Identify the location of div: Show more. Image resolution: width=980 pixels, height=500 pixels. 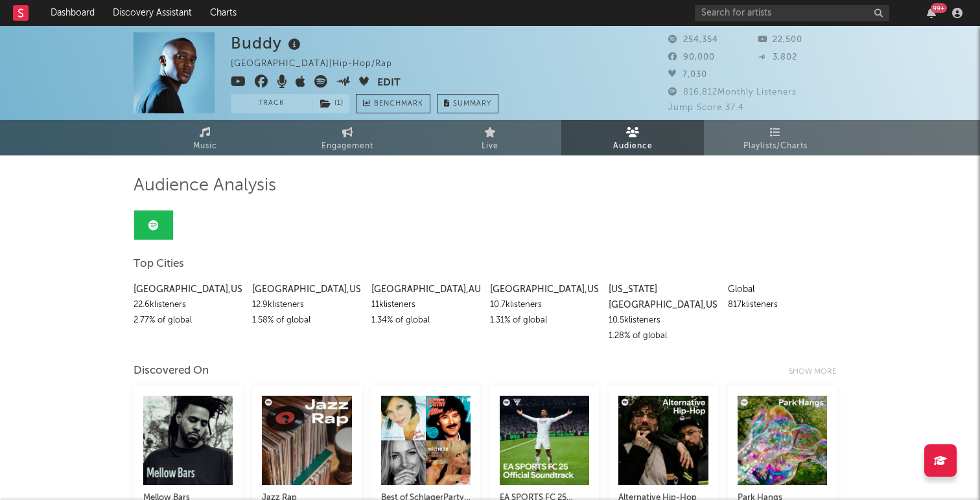
(817, 372).